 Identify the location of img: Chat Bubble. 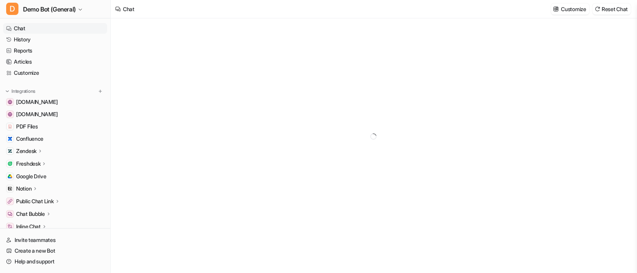
(10, 214).